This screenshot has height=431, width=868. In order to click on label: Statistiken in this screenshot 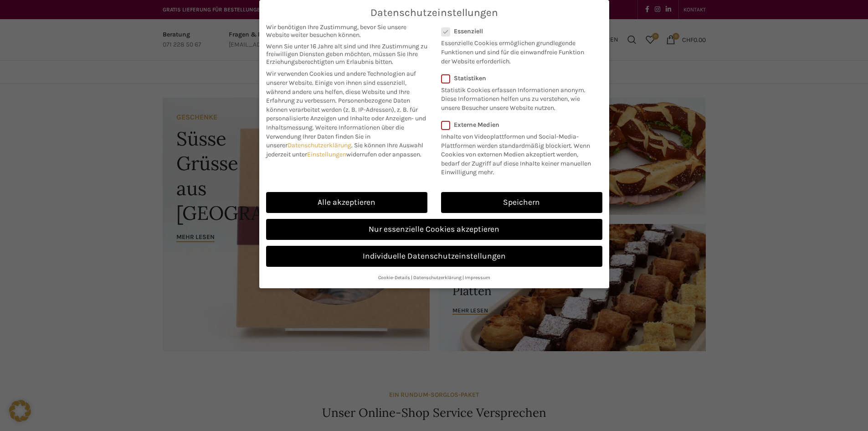, I will do `click(516, 78)`.